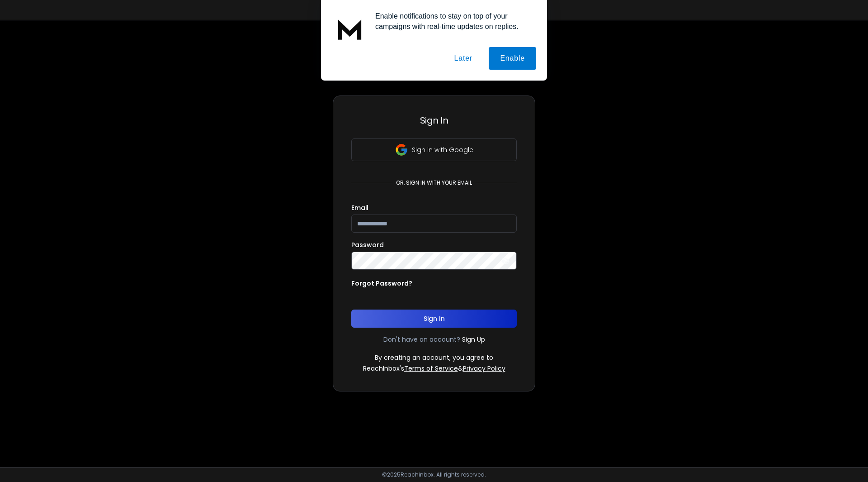 The width and height of the screenshot is (868, 482). What do you see at coordinates (434, 475) in the screenshot?
I see `p: © 2025 Reachinbox. All rights reserved.` at bounding box center [434, 475].